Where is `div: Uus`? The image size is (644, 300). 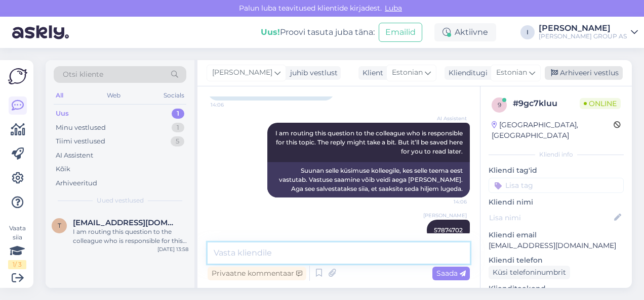
div: Uus is located at coordinates (62, 114).